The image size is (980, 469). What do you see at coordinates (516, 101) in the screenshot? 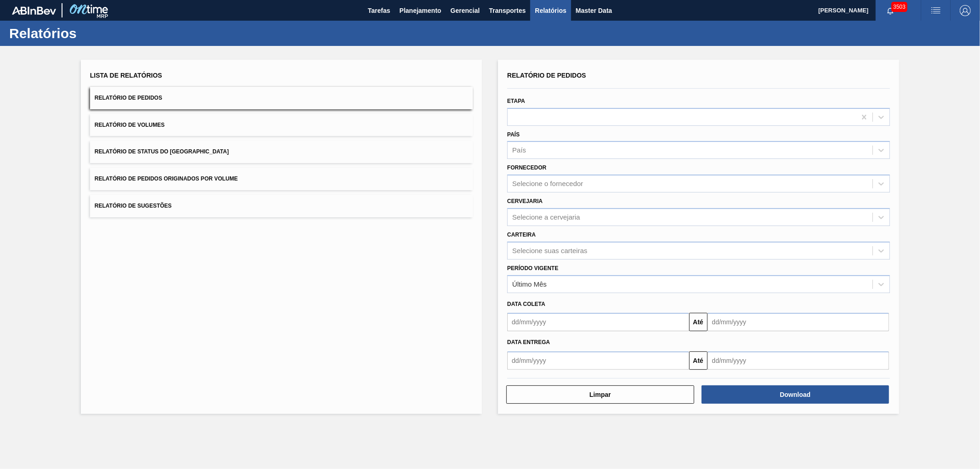
I see `label: Etapa` at bounding box center [516, 101].